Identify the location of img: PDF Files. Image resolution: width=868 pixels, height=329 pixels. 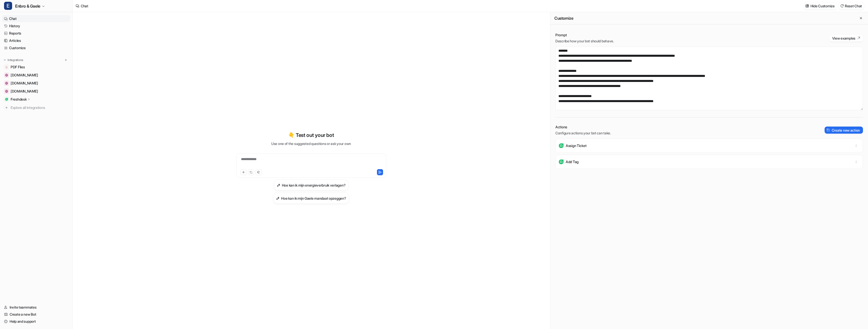
(7, 67).